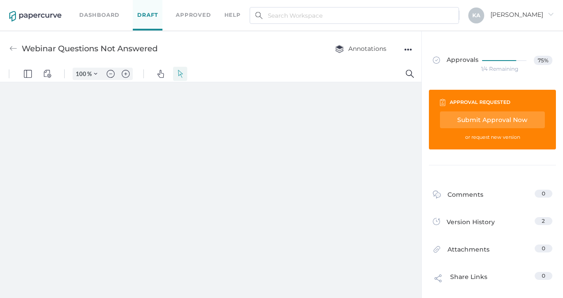 The height and width of the screenshot is (298, 563). Describe the element at coordinates (492, 61) in the screenshot. I see `a: Approvals75%` at that location.